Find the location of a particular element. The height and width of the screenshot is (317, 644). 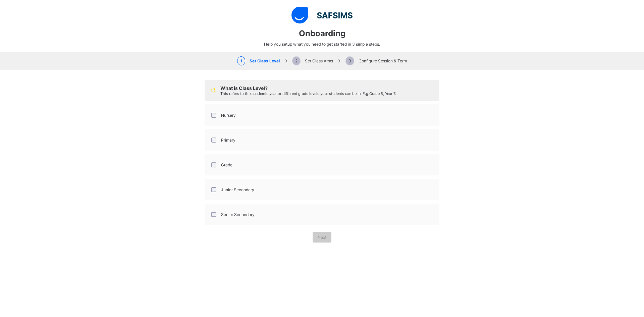

label: Senior Secondary is located at coordinates (238, 215).